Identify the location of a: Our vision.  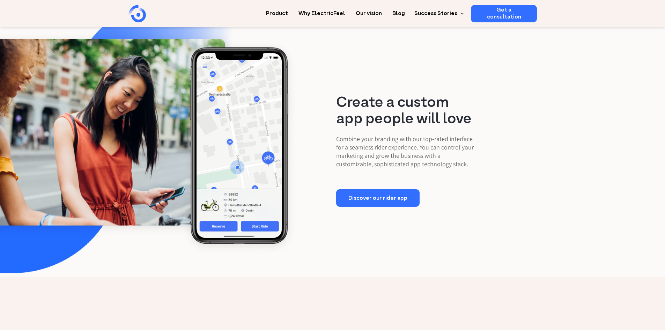
(369, 11).